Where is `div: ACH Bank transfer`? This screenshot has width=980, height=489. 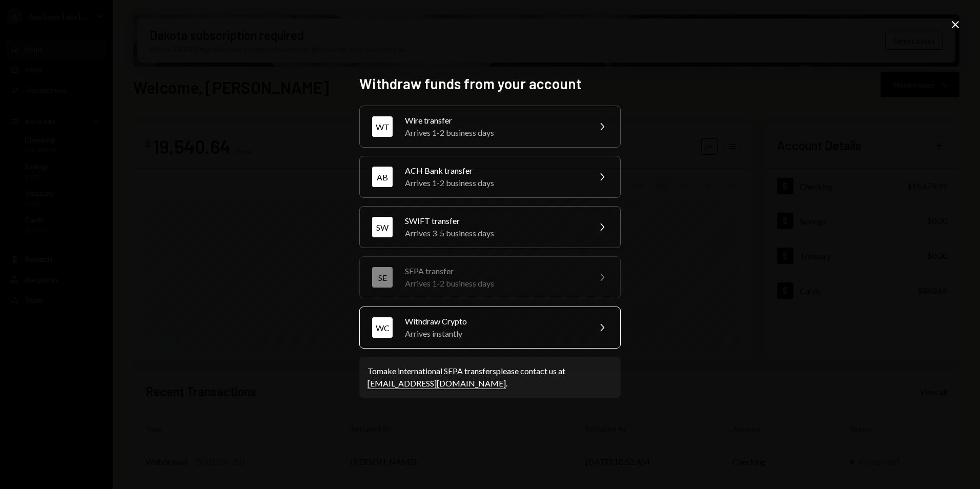 div: ACH Bank transfer is located at coordinates (494, 171).